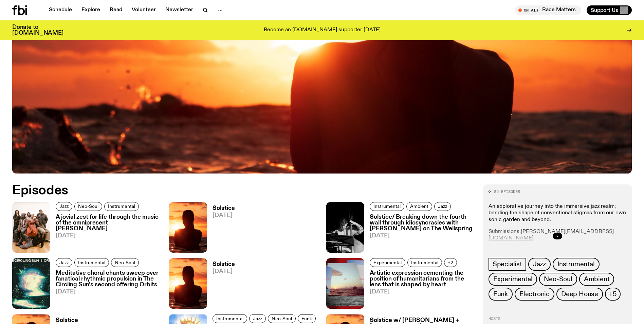 Image resolution: width=644 pixels, height=324 pixels. What do you see at coordinates (116, 10) in the screenshot?
I see `a: Read` at bounding box center [116, 10].